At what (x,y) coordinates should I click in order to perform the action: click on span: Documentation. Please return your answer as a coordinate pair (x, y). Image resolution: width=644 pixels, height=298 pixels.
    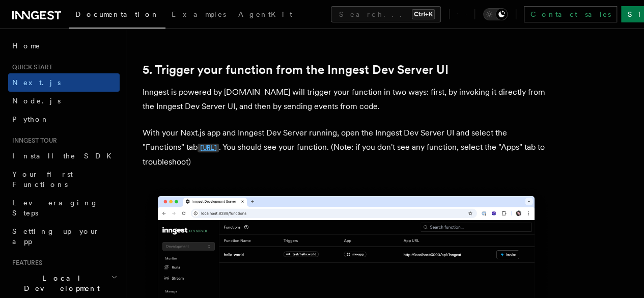
    Looking at the image, I should click on (117, 15).